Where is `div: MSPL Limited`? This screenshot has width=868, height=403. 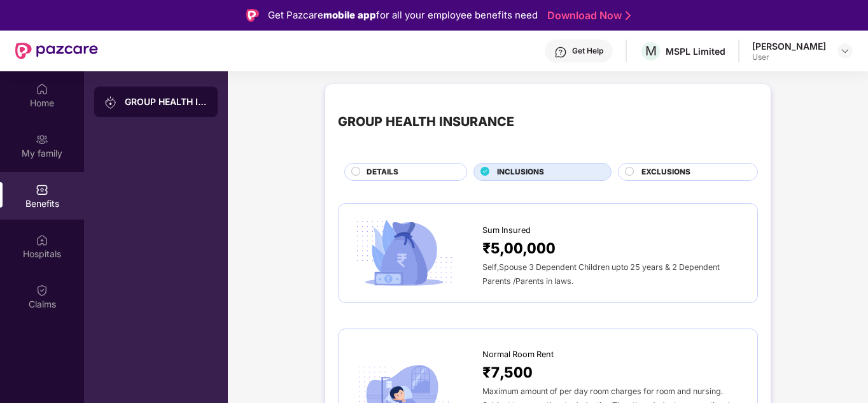
div: MSPL Limited is located at coordinates (696, 51).